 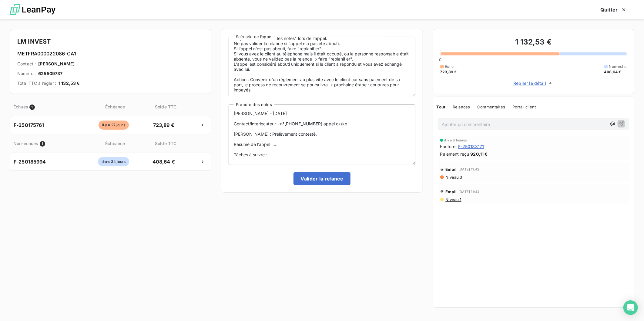 What do you see at coordinates (50, 74) in the screenshot?
I see `span: 625509737` at bounding box center [50, 74].